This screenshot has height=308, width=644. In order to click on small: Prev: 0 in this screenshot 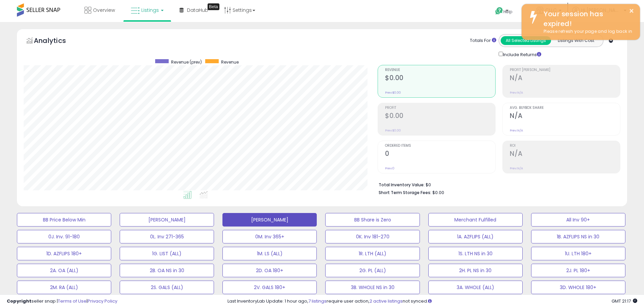, I will do `click(390, 168)`.